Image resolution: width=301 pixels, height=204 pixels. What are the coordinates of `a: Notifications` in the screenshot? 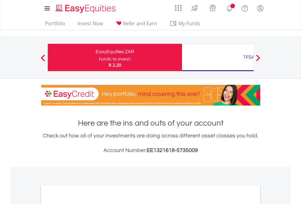 It's located at (229, 8).